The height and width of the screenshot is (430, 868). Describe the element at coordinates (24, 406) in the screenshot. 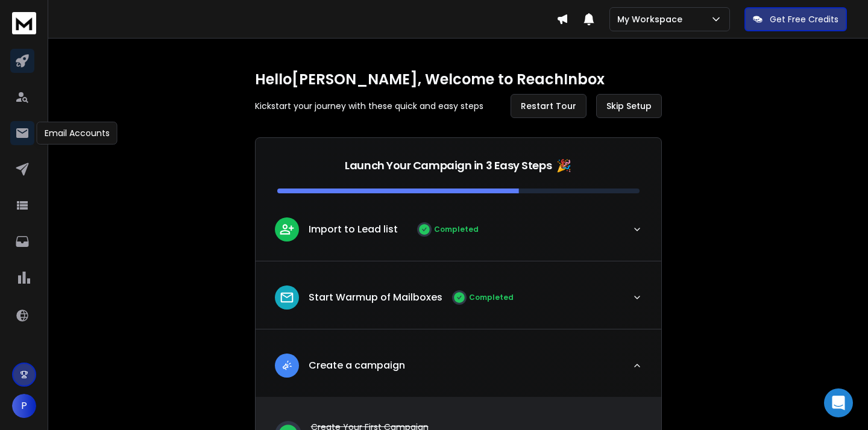

I see `button: P` at that location.